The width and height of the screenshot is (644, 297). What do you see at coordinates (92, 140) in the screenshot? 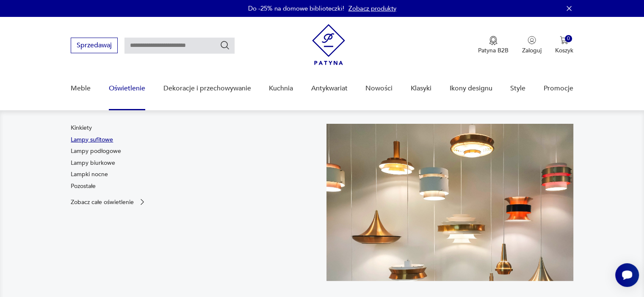
I see `a: Lampy sufitowe` at bounding box center [92, 140].